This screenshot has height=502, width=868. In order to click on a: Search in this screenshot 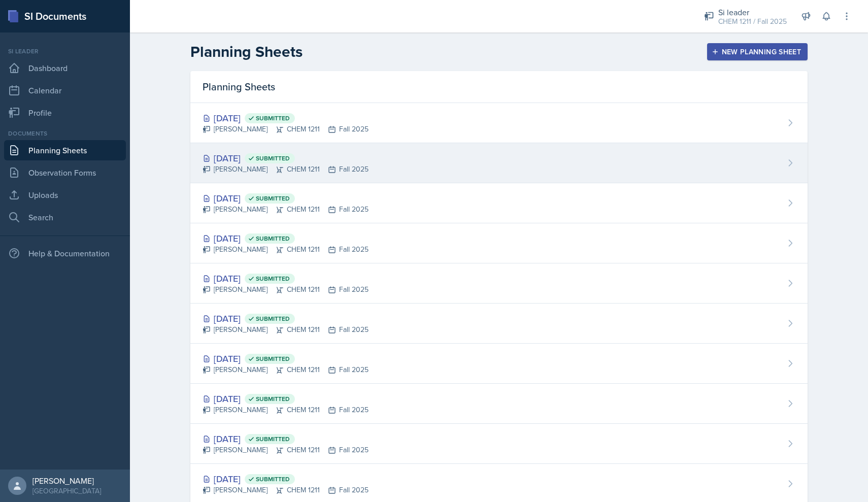, I will do `click(65, 217)`.